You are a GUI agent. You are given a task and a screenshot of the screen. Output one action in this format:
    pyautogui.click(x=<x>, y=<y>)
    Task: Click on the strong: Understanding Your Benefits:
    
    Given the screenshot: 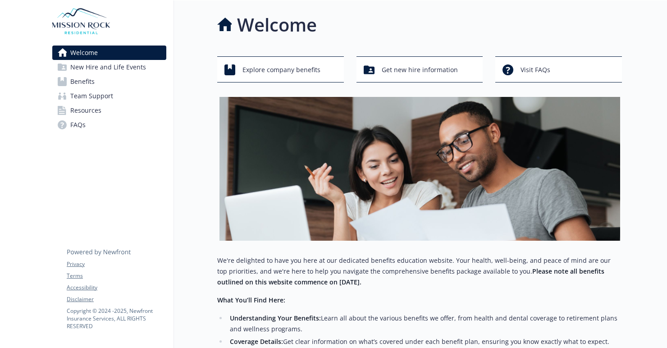 What is the action you would take?
    pyautogui.click(x=275, y=318)
    